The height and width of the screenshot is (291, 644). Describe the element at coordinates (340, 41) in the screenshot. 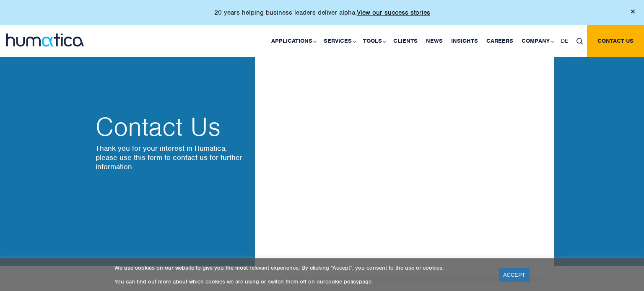

I see `a: Services` at that location.